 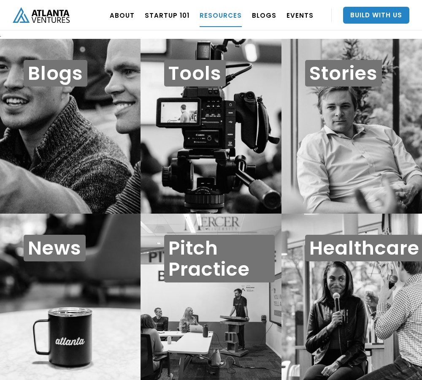 I want to click on h1: News, so click(x=54, y=248).